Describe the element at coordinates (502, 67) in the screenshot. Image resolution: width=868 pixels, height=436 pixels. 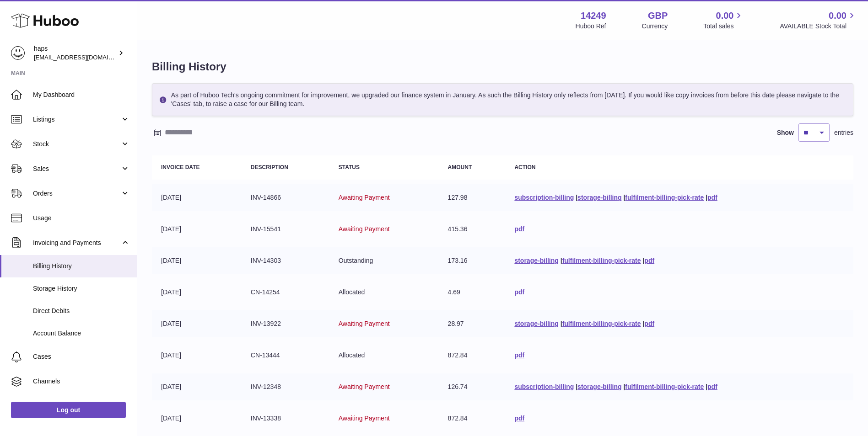
I see `h1: Billing History` at that location.